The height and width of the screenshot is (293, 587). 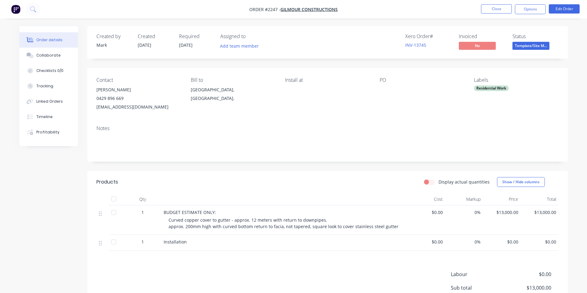 I want to click on div: Required, so click(x=196, y=36).